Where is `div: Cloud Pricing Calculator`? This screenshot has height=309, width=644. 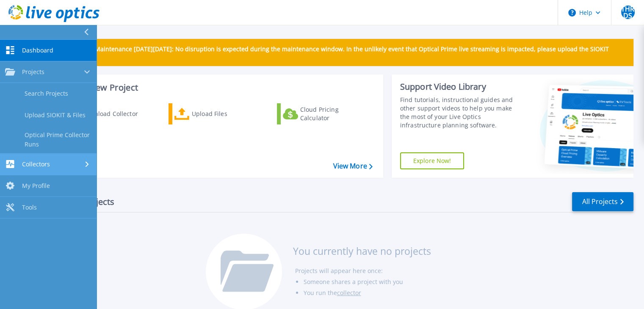
div: Cloud Pricing Calculator is located at coordinates (334, 114).